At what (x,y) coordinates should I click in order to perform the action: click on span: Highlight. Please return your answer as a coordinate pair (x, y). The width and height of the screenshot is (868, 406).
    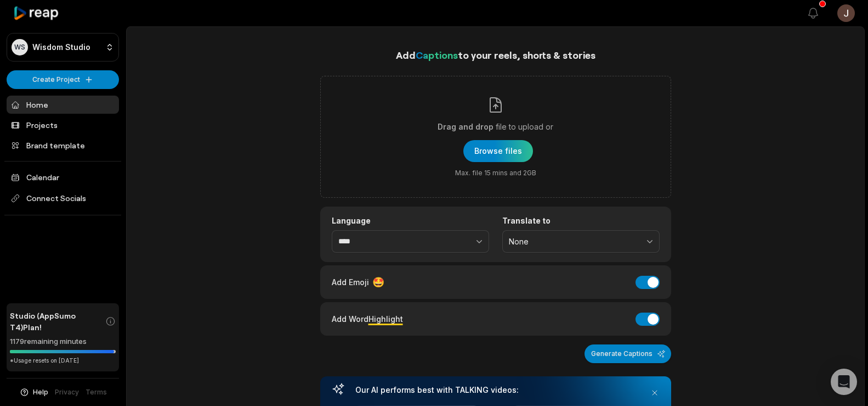
    Looking at the image, I should click on (386, 319).